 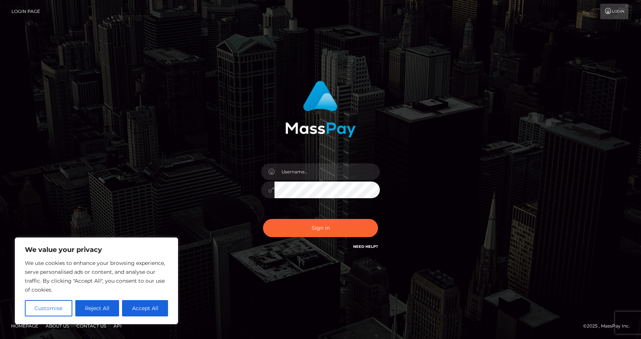 What do you see at coordinates (320, 109) in the screenshot?
I see `img: MassPay Login` at bounding box center [320, 109].